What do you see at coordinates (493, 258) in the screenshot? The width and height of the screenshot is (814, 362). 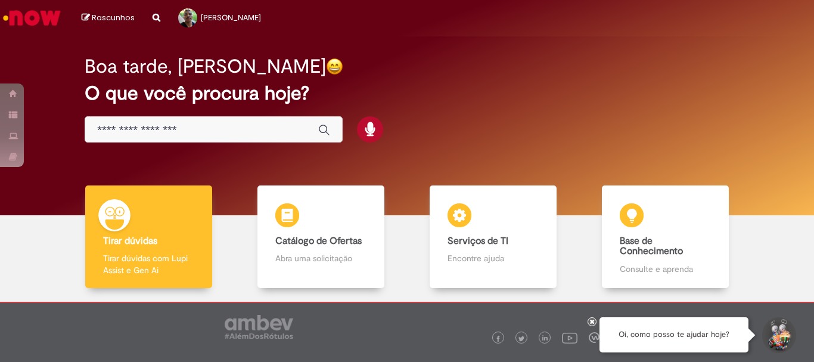 I see `p: Encontre ajuda` at bounding box center [493, 258].